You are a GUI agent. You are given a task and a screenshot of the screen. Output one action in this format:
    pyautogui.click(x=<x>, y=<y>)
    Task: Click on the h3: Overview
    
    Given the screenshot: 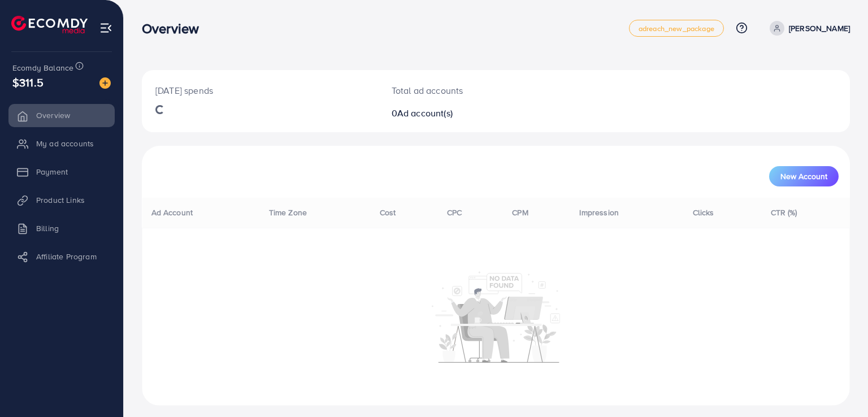 What is the action you would take?
    pyautogui.click(x=175, y=28)
    